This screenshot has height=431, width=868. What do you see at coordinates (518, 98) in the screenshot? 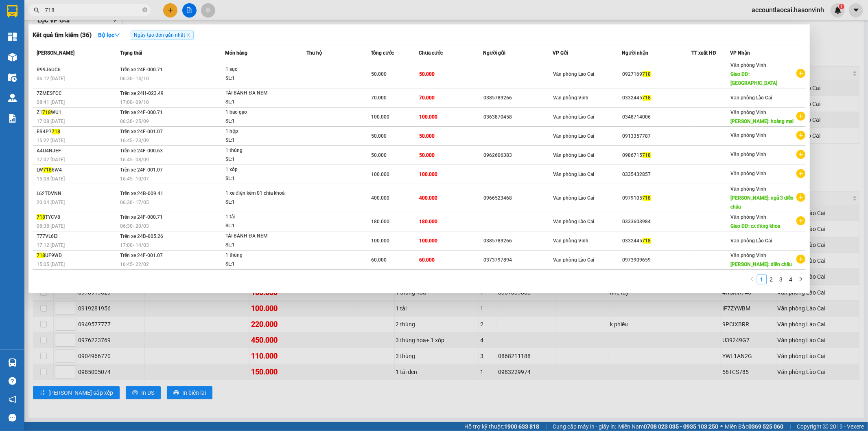
I see `div: 0385789266` at bounding box center [518, 98].